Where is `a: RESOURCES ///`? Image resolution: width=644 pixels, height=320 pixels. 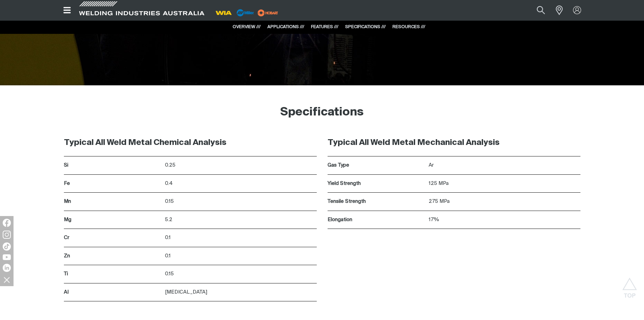 a: RESOURCES /// is located at coordinates (409, 26).